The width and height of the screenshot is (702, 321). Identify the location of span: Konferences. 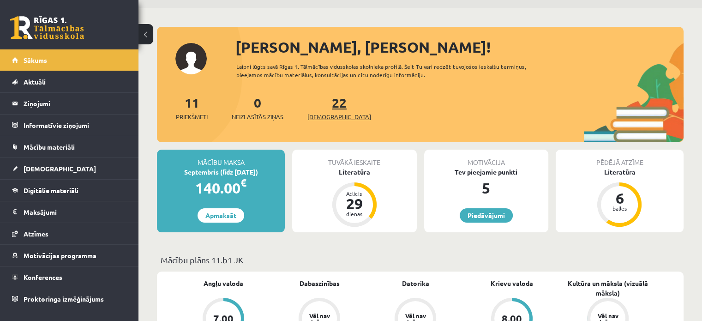
(43, 277).